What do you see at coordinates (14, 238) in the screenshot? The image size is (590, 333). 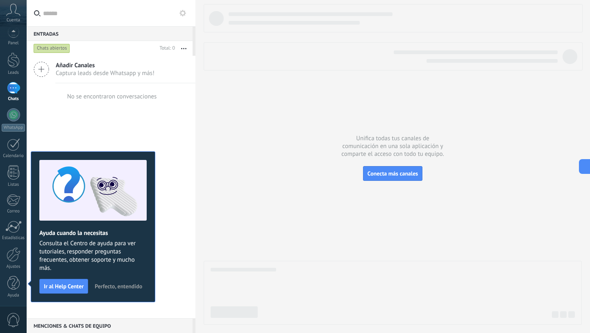 I see `div: Estadísticas` at bounding box center [14, 238].